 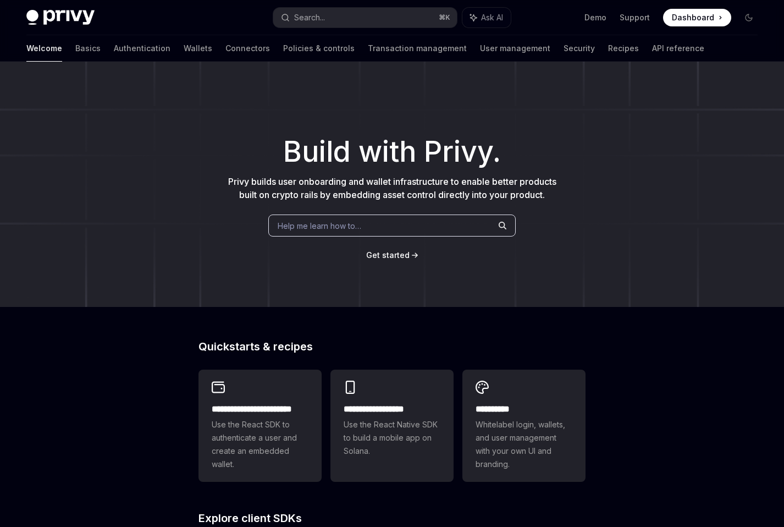 I want to click on span: Use the React SDK to authenticate a user and create an embedded wallet., so click(x=260, y=444).